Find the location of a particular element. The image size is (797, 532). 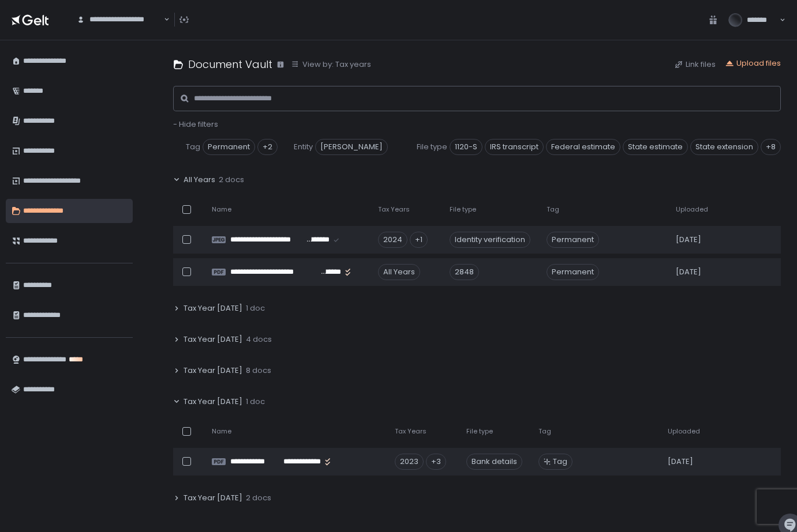

input: Search for option is located at coordinates (162, 20).